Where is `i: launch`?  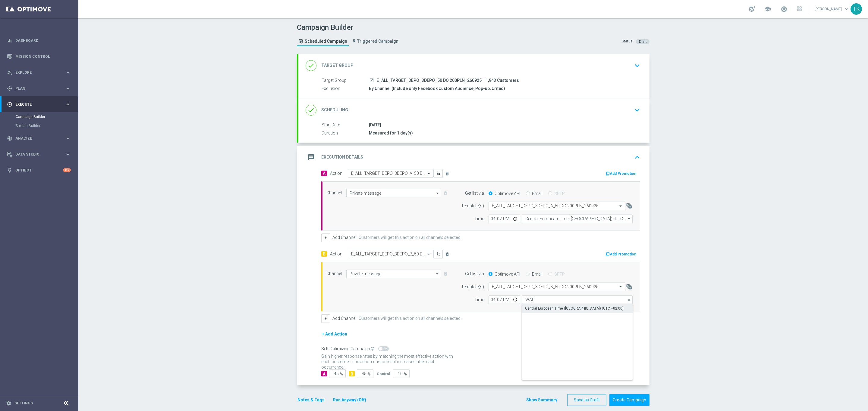
i: launch is located at coordinates (372, 80).